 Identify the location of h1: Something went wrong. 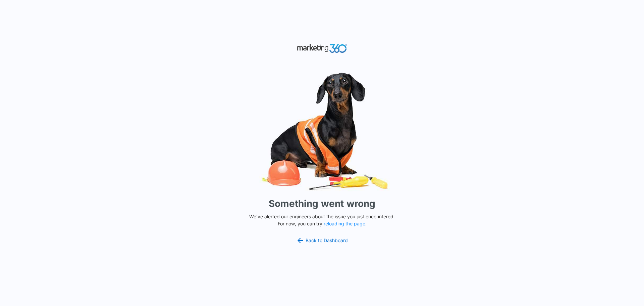
(322, 203).